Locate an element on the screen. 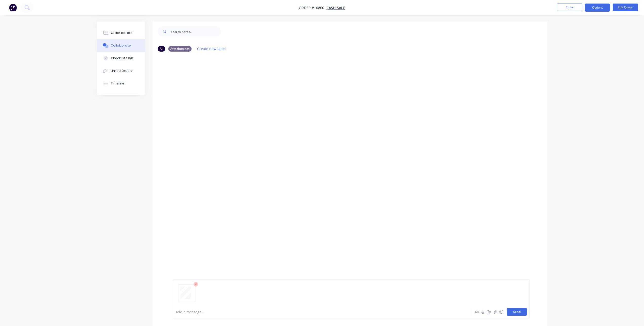 The width and height of the screenshot is (644, 326). div: Attachments is located at coordinates (180, 49).